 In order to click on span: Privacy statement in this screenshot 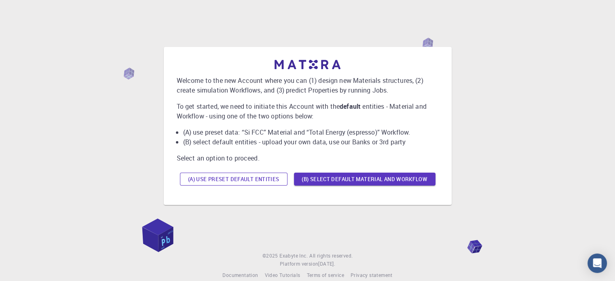, I will do `click(371, 275)`.